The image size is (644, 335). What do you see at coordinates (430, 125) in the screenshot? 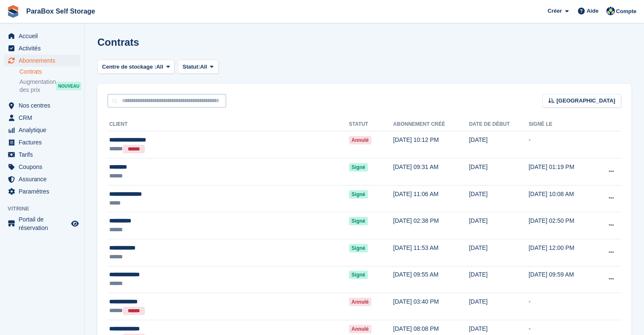
I see `th: Abonnement créé` at bounding box center [430, 125].